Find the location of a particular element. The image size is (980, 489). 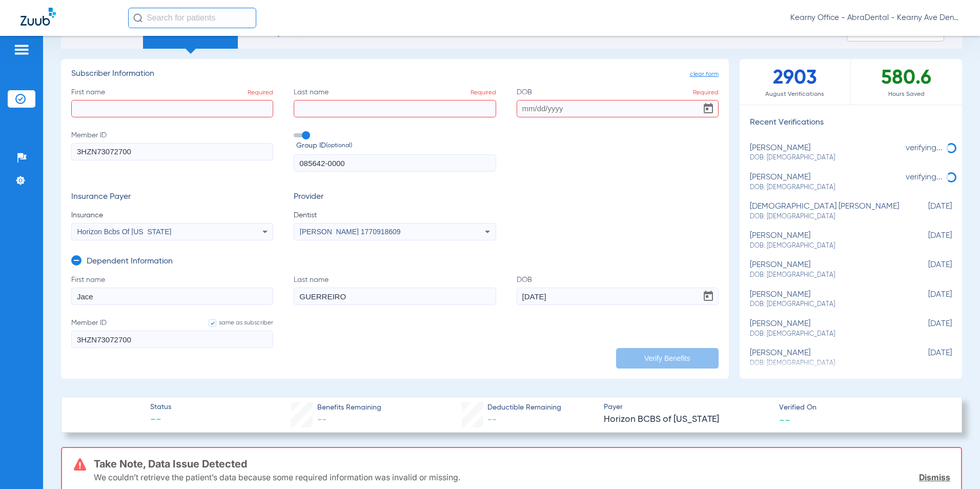

input: Last name is located at coordinates (395, 296).